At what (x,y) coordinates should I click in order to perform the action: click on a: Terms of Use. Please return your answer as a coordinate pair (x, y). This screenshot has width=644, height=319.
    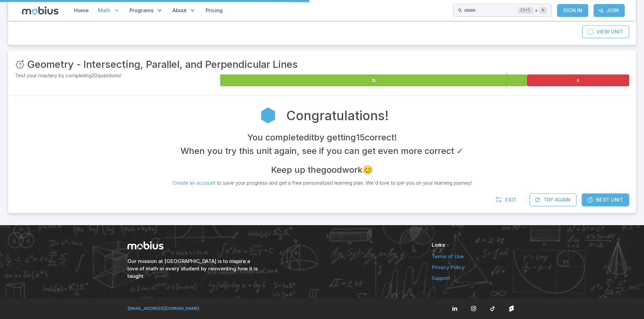
    Looking at the image, I should click on (474, 257).